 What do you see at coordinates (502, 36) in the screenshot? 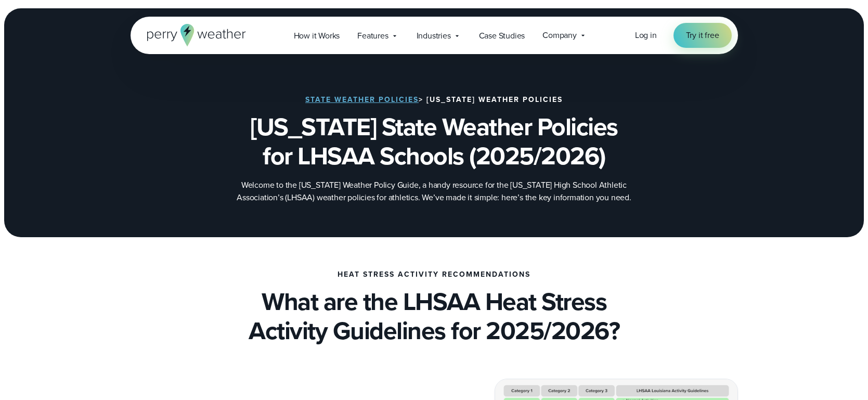
I see `span: Case Studies` at bounding box center [502, 36].